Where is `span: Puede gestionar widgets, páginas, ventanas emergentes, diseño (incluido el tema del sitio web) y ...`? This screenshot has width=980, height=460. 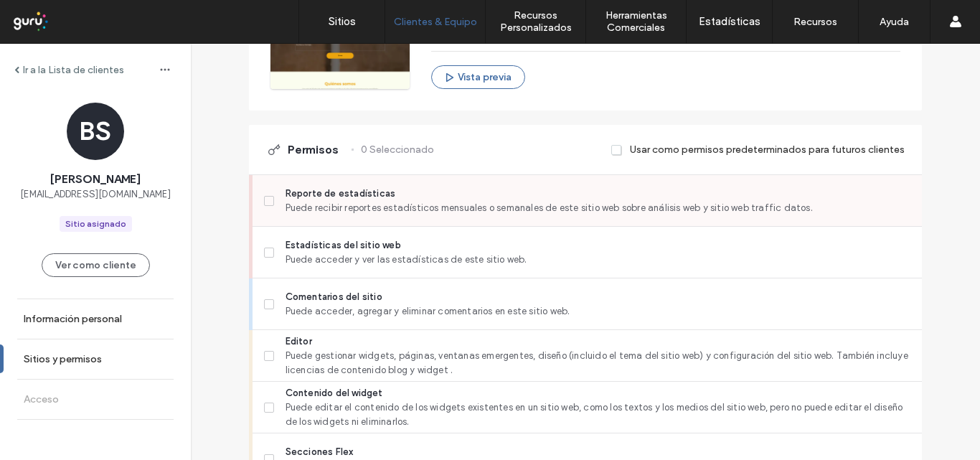 span: Puede gestionar widgets, páginas, ventanas emergentes, diseño (incluido el tema del sitio web) y ... is located at coordinates (597, 363).